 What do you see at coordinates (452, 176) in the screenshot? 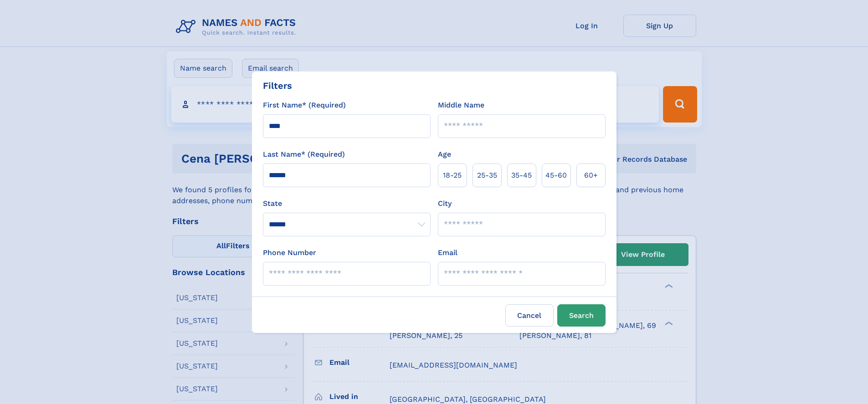
I see `span: 18‑25` at bounding box center [452, 176].